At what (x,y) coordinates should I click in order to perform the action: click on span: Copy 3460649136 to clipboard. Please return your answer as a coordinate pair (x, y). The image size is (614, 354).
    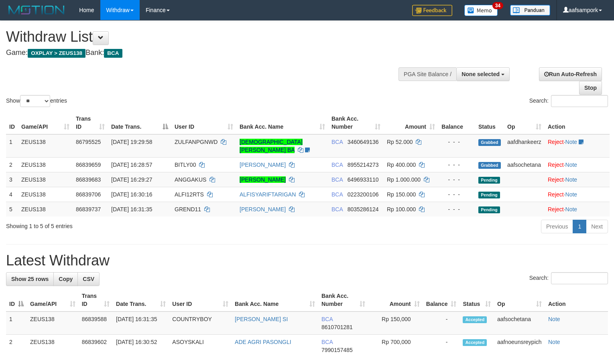
    Looking at the image, I should click on (363, 142).